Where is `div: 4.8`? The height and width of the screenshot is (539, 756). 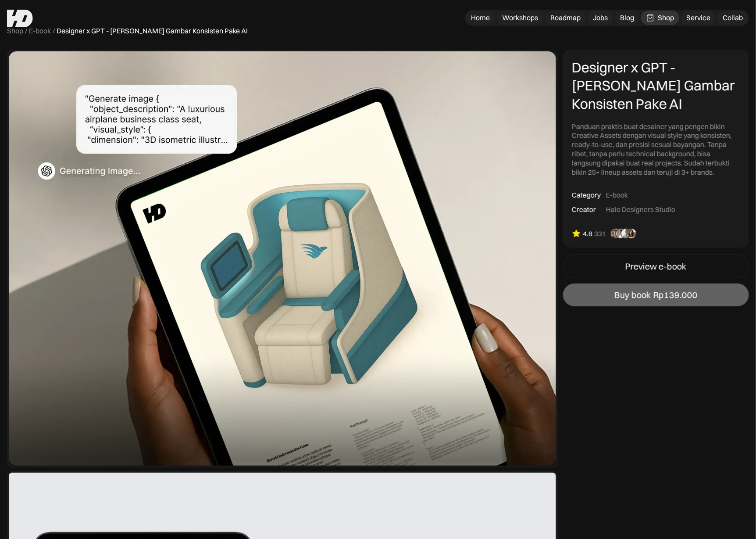 div: 4.8 is located at coordinates (588, 233).